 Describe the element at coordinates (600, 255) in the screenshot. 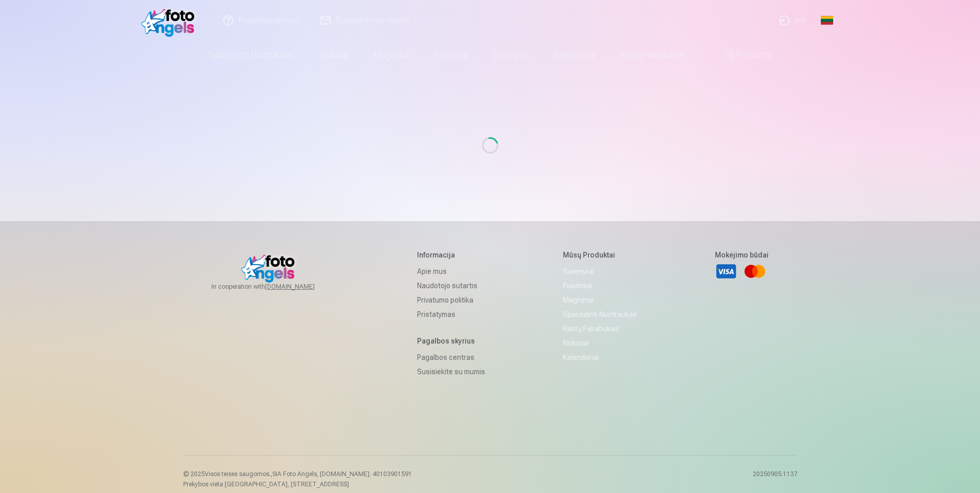

I see `h5: Mūsų produktai` at that location.